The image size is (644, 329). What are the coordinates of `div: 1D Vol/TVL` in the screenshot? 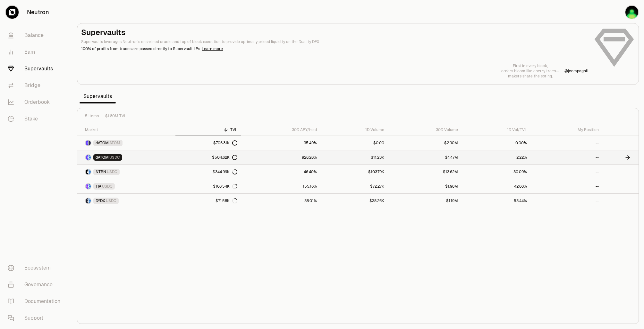 It's located at (497, 130).